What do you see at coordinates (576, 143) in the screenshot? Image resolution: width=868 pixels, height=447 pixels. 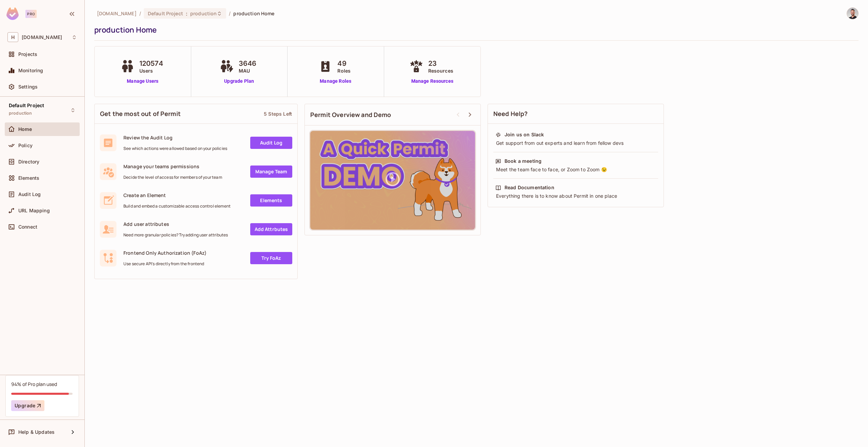 I see `div: Get support from out experts and learn from fellow devs` at bounding box center [576, 143].